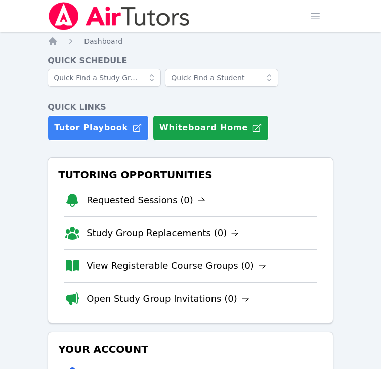 The height and width of the screenshot is (369, 381). Describe the element at coordinates (222, 78) in the screenshot. I see `input: Quick Find a Student` at that location.